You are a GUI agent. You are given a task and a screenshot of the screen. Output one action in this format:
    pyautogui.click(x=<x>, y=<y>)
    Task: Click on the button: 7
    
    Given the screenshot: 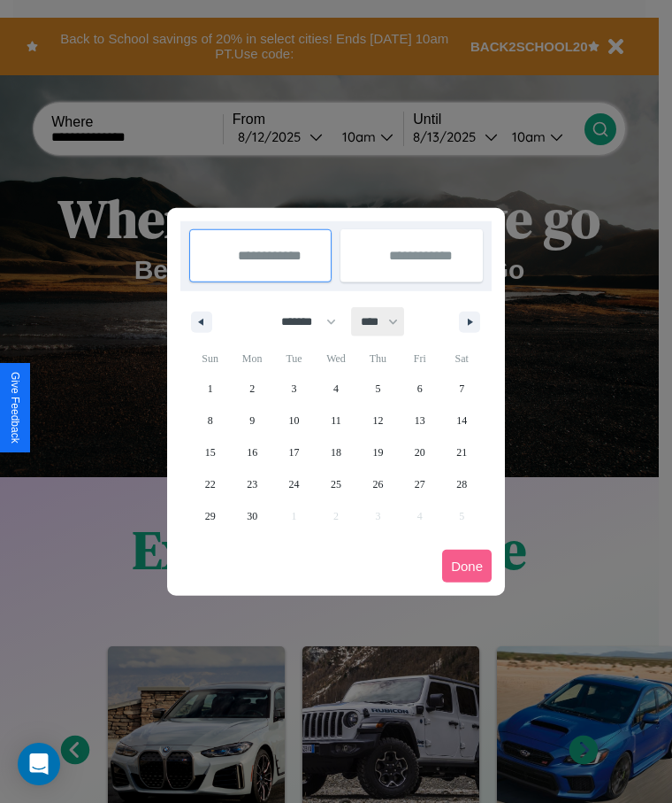 What is the action you would take?
    pyautogui.click(x=462, y=388)
    